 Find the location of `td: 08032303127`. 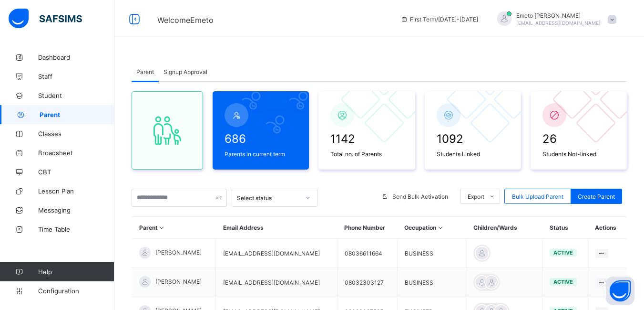

td: 08032303127 is located at coordinates (367, 283).